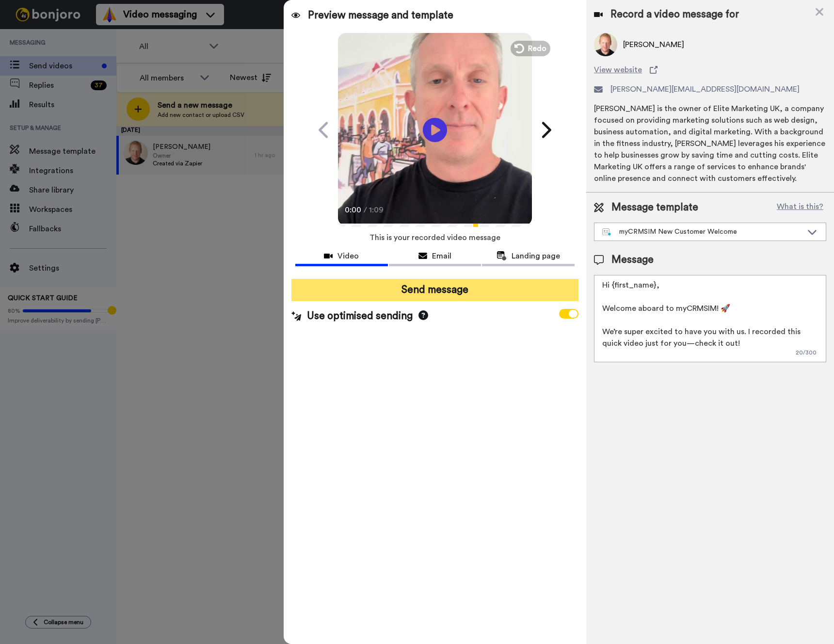  Describe the element at coordinates (348, 256) in the screenshot. I see `span: Video` at that location.